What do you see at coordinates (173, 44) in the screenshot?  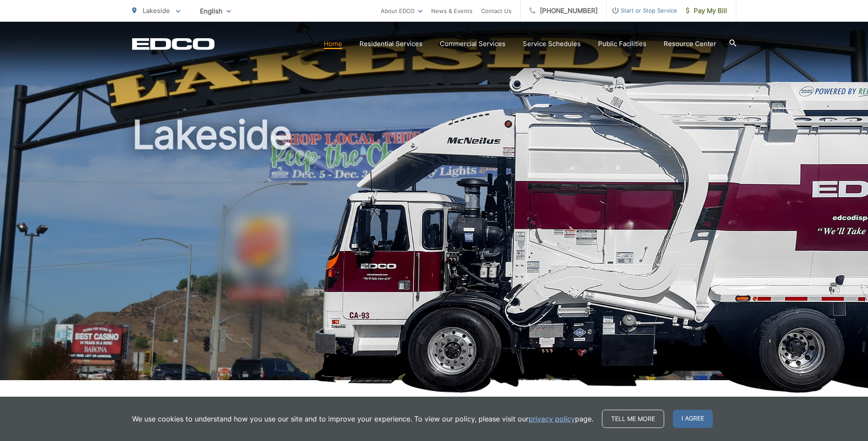 I see `a: EDCD logo. Return to the homepage.` at bounding box center [173, 44].